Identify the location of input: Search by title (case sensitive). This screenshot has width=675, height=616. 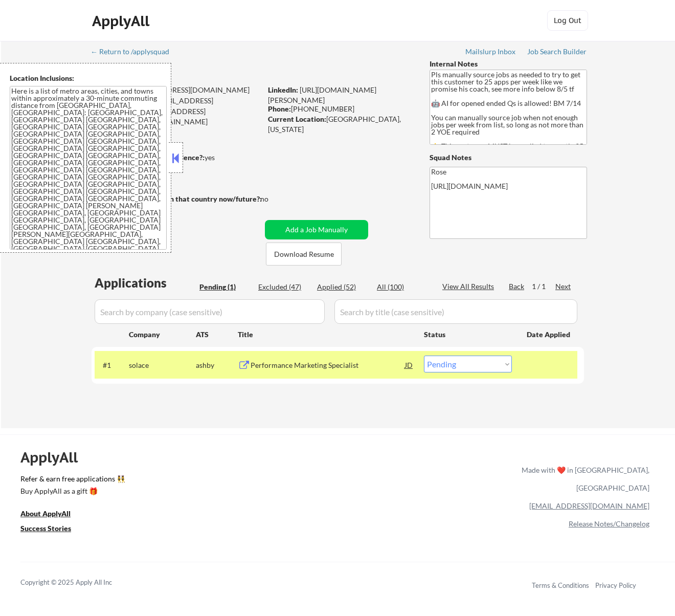
(456, 311).